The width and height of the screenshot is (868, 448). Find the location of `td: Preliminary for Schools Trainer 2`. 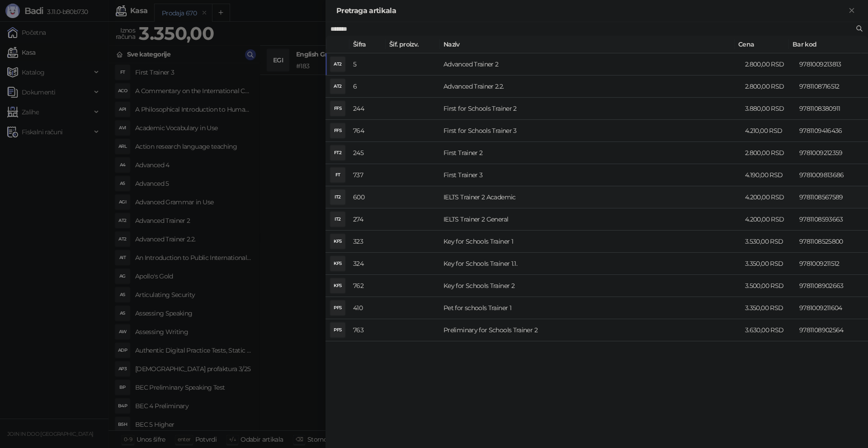

td: Preliminary for Schools Trainer 2 is located at coordinates (590, 330).